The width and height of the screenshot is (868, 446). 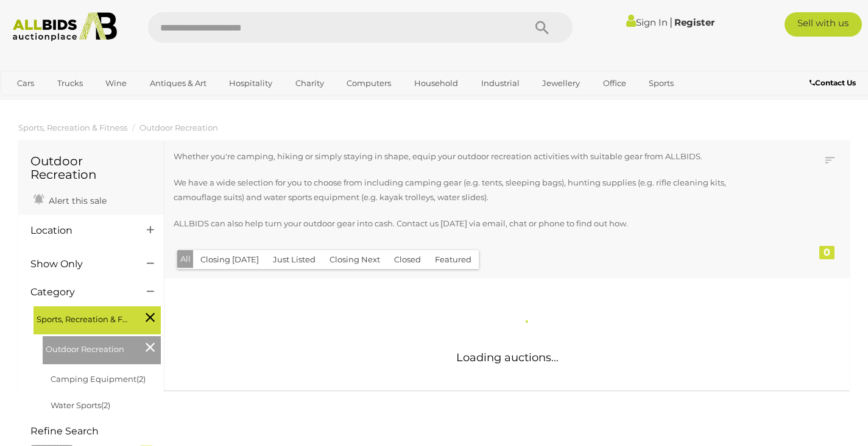 I want to click on p: Whether you're camping, hiking or simply staying in shape, equip your outdoor recreation activiti..., so click(x=474, y=156).